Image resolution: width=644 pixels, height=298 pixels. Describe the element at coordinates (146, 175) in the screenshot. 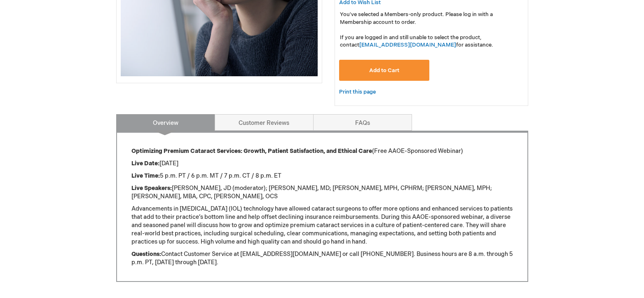

I see `strong: Live Time:` at that location.